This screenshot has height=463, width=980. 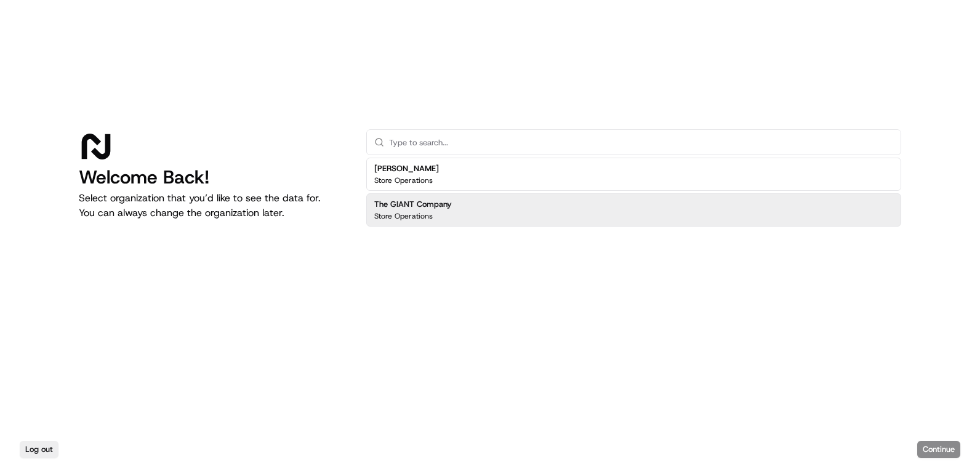 What do you see at coordinates (213, 178) in the screenshot?
I see `h1: Welcome Back!` at bounding box center [213, 178].